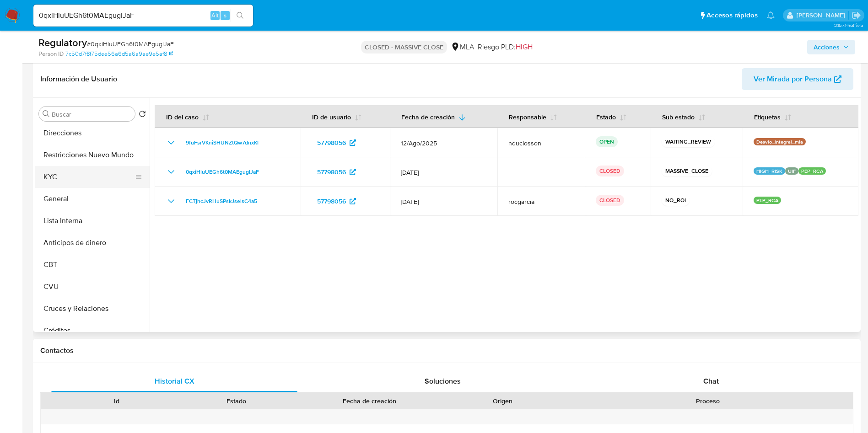  I want to click on input: Buscar usuario o caso..., so click(143, 16).